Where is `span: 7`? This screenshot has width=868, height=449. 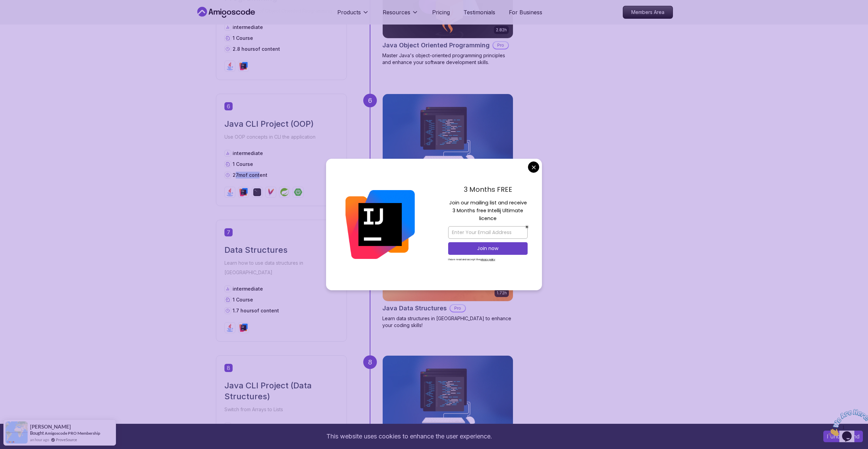 span: 7 is located at coordinates (229, 232).